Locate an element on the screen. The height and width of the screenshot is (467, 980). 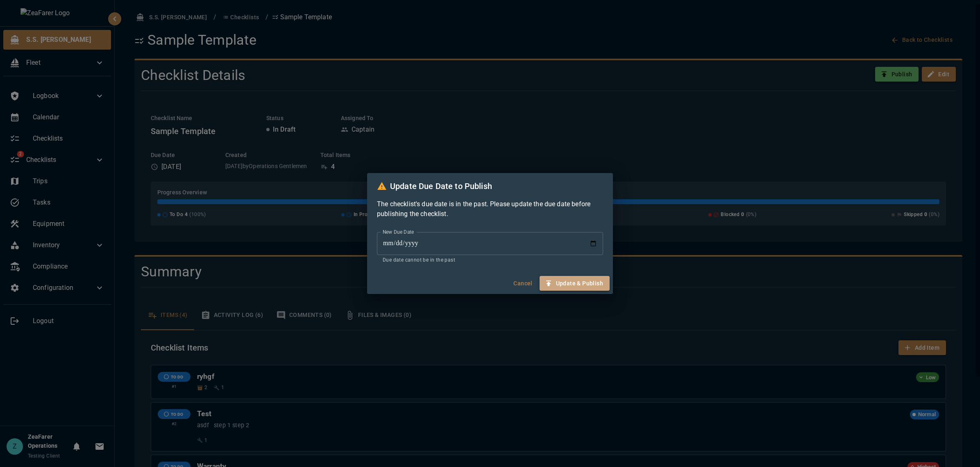
p: The checklist's due date is in the past. Please update the due date before publishing the checklist. is located at coordinates (490, 209).